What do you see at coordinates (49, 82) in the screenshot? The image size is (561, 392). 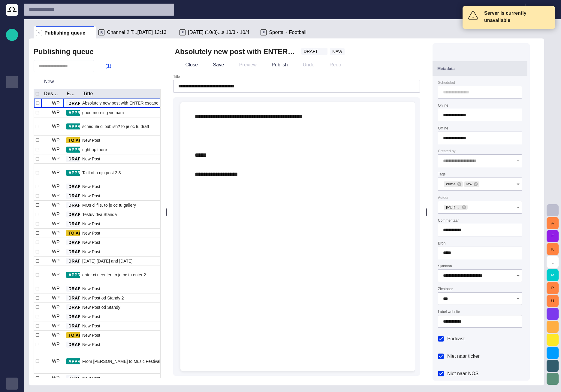 I see `button: New` at bounding box center [49, 82].